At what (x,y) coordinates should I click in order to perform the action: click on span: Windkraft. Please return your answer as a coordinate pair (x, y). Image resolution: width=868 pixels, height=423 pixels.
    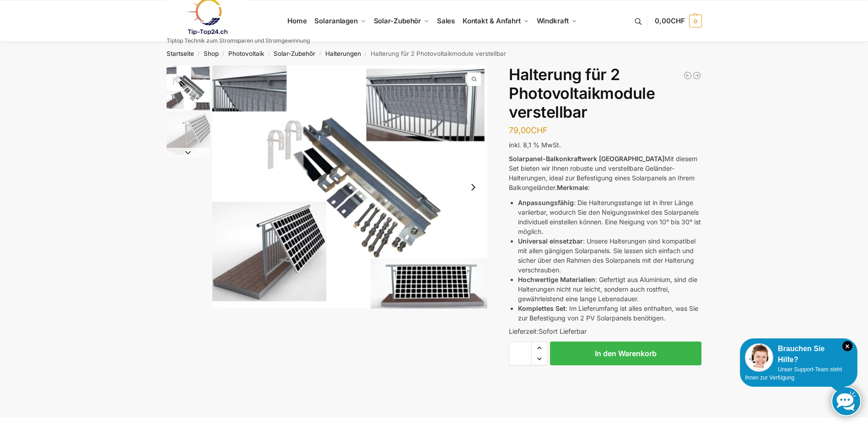
    Looking at the image, I should click on (553, 21).